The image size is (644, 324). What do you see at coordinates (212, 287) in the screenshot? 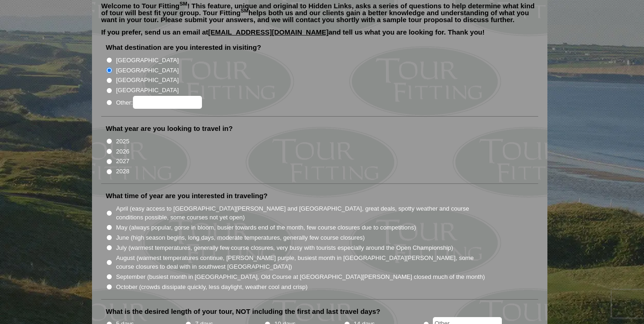
I see `label: October (crowds dissipate quickly, less daylight, weather cool and crisp)` at bounding box center [212, 287].